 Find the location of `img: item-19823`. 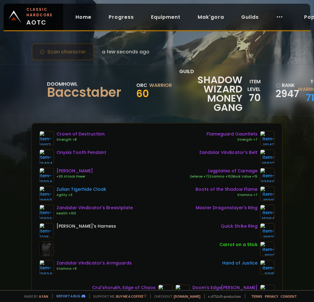

img: item-19823 is located at coordinates (268, 157).